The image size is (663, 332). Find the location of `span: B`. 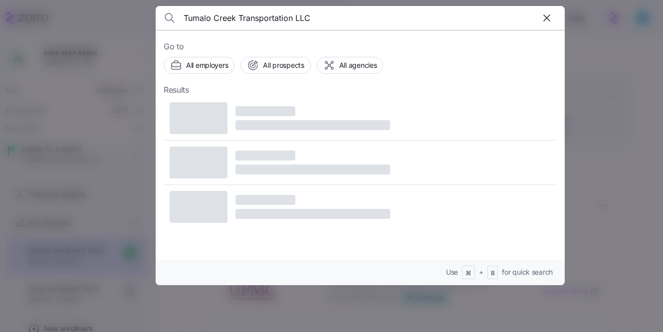

span: B is located at coordinates (493, 274).